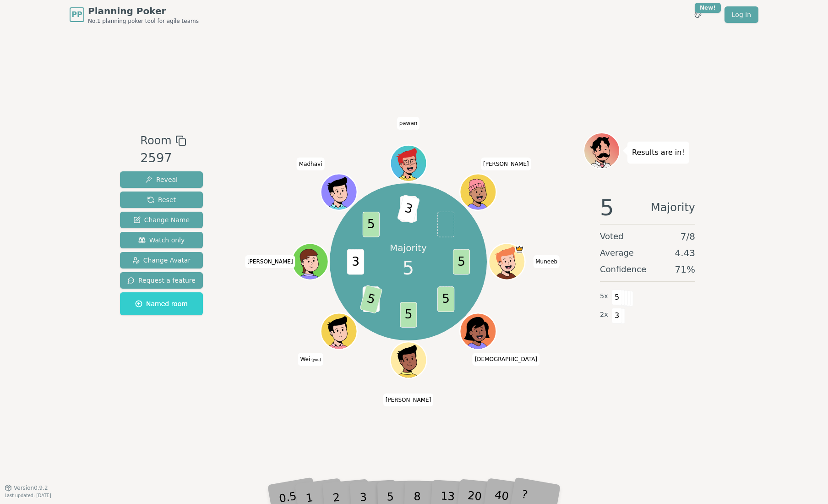 This screenshot has width=828, height=504. What do you see at coordinates (672, 208) in the screenshot?
I see `span: Majority` at bounding box center [672, 208].